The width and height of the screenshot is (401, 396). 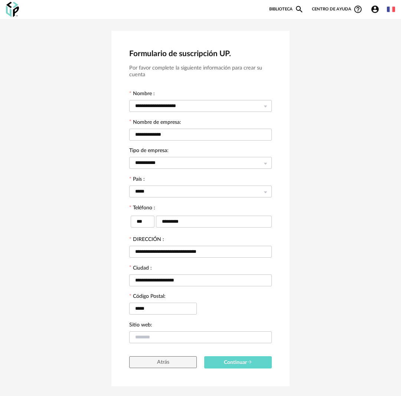 I want to click on button: Continuar, so click(x=238, y=362).